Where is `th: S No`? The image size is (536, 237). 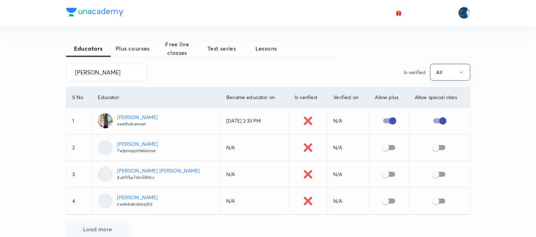
th: S No is located at coordinates (79, 97).